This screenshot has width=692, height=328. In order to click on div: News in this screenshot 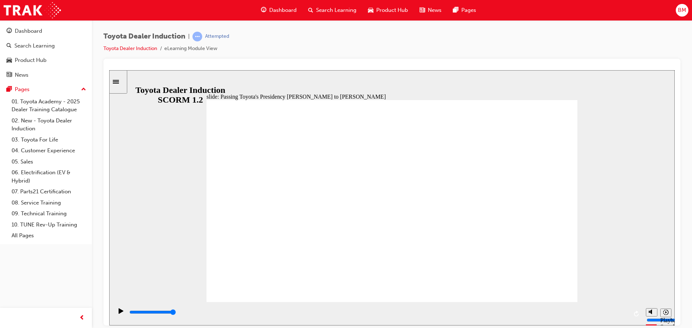, I will do `click(22, 75)`.